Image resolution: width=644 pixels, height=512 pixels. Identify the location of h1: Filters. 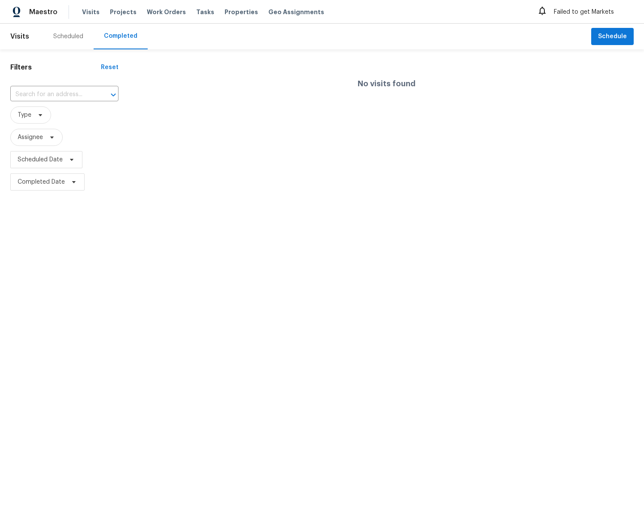
(55, 67).